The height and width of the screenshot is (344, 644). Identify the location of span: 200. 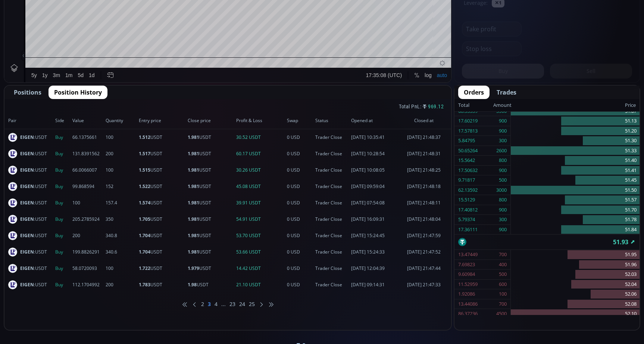
(87, 236).